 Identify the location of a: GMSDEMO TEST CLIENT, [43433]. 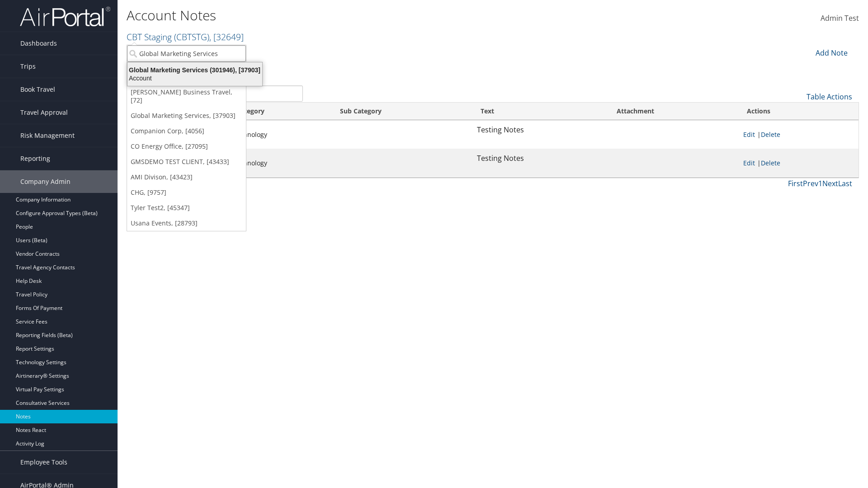
(186, 162).